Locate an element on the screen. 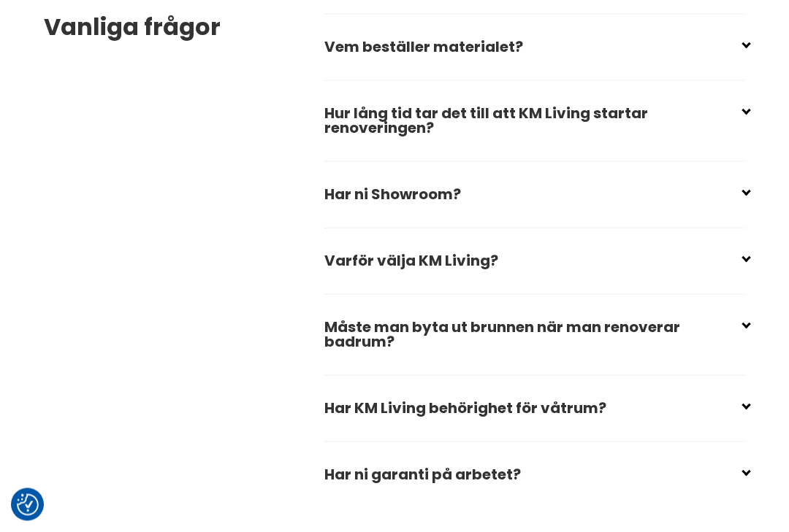 The image size is (789, 532). h2: Har ni Showroom? is located at coordinates (535, 200).